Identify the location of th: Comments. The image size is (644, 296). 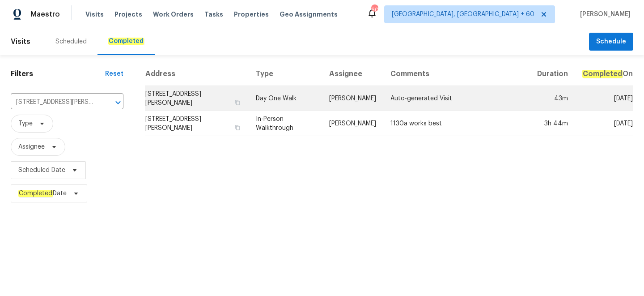
(456, 74).